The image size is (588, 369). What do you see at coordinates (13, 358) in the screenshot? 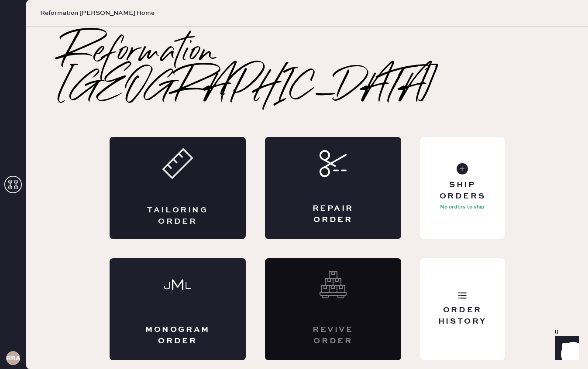
I see `h3: RRA` at bounding box center [13, 358].